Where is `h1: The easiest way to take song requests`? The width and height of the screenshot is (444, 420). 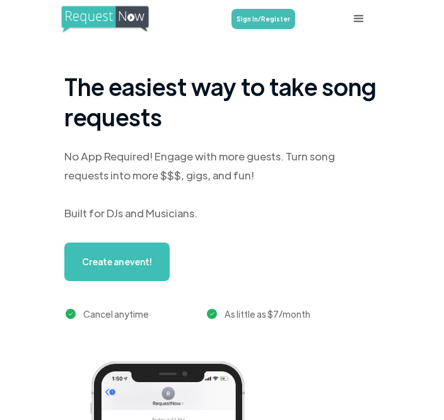 h1: The easiest way to take song requests is located at coordinates (222, 101).